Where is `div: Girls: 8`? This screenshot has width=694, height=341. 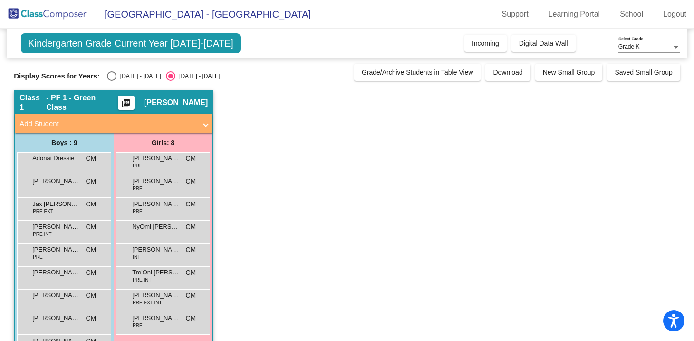
div: Girls: 8 is located at coordinates (163, 143).